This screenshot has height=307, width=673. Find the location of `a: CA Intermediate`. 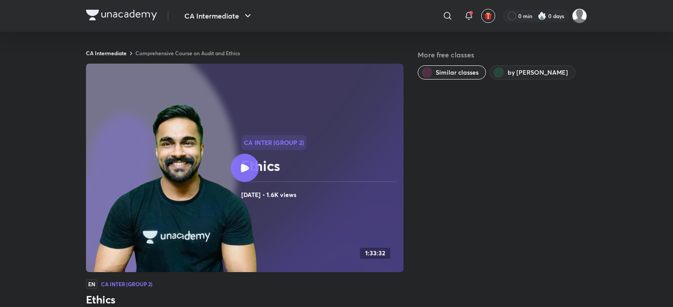

a: CA Intermediate is located at coordinates (106, 53).